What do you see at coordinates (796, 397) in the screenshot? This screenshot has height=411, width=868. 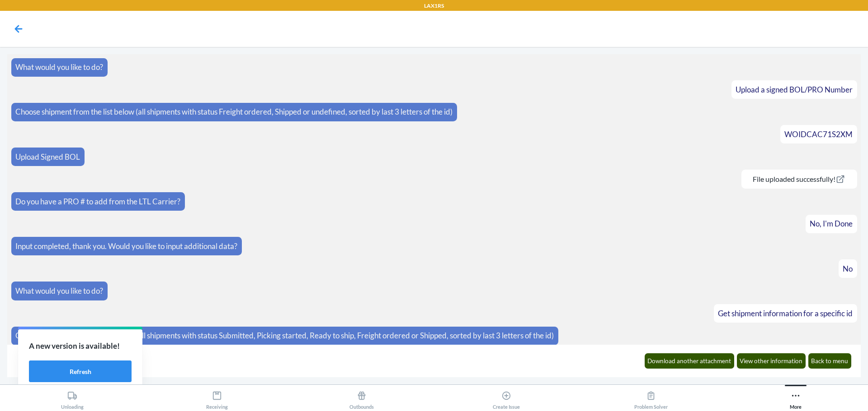 I see `button: More` at bounding box center [796, 397].